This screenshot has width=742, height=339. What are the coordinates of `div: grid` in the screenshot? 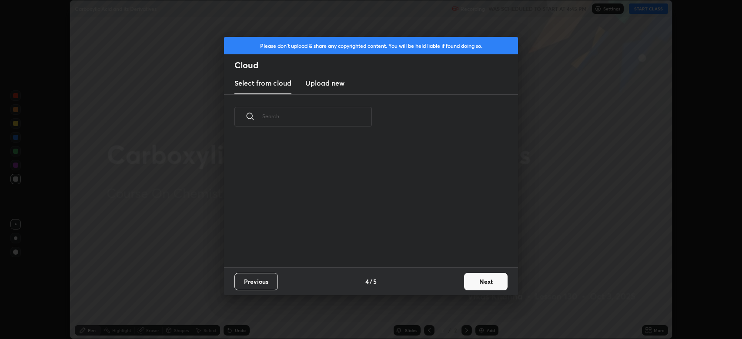 It's located at (366, 202).